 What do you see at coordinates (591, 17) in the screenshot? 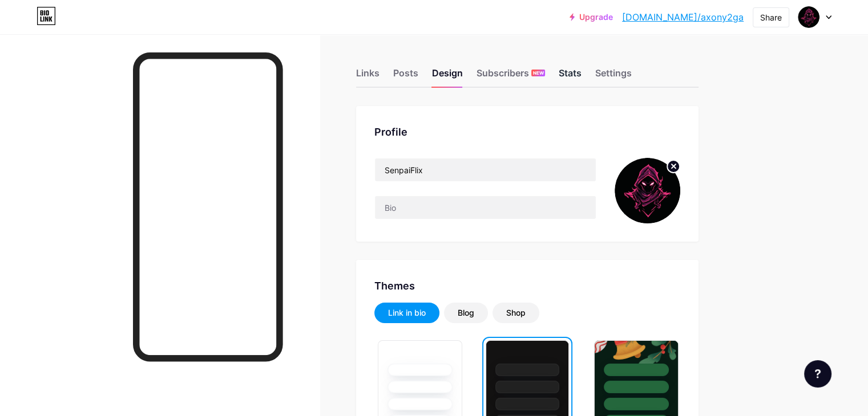
I see `a: Upgrade` at bounding box center [591, 17].